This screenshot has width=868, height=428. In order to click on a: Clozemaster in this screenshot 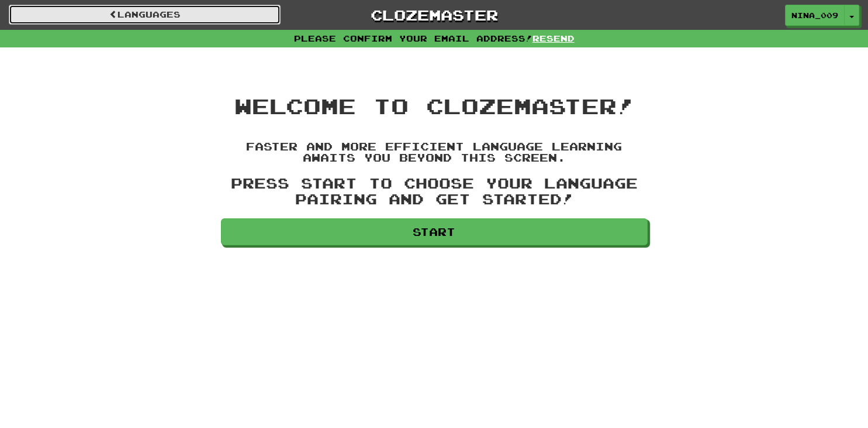, I will do `click(434, 15)`.